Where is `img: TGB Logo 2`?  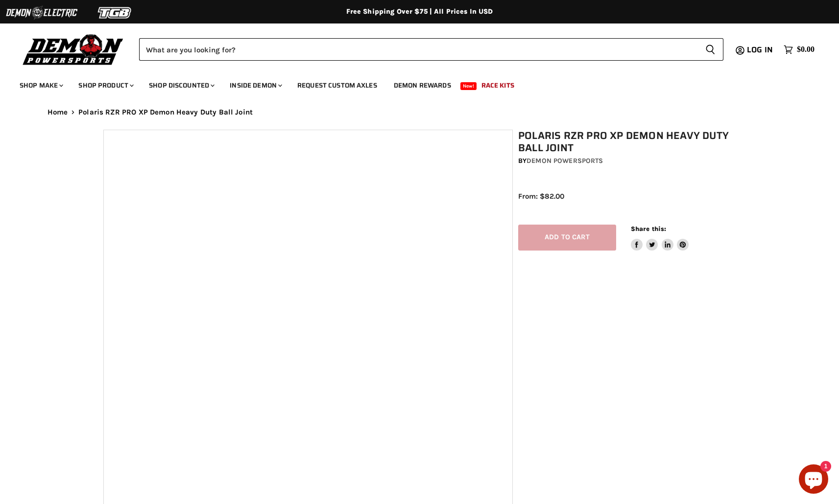
img: TGB Logo 2 is located at coordinates (115, 12).